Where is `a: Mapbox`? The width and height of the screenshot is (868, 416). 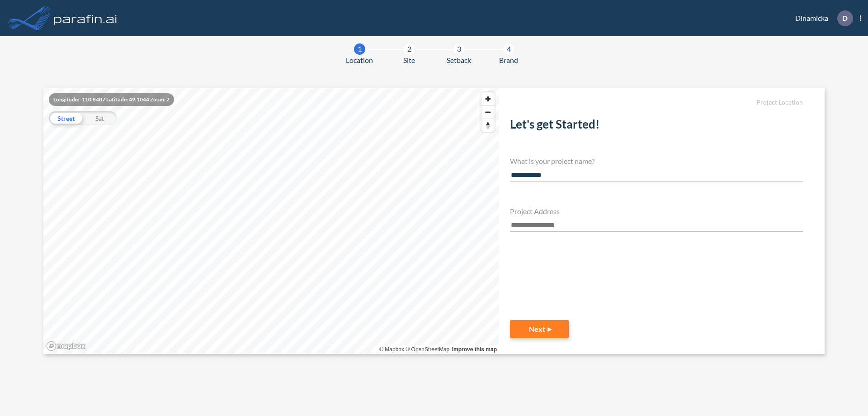 a: Mapbox is located at coordinates (391, 349).